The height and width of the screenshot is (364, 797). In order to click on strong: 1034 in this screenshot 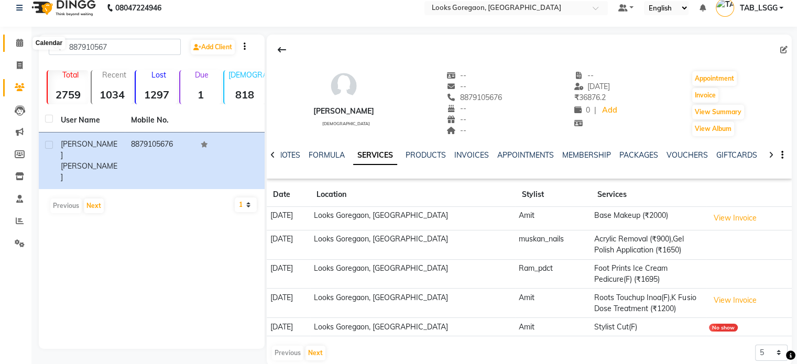, I will do `click(112, 94)`.